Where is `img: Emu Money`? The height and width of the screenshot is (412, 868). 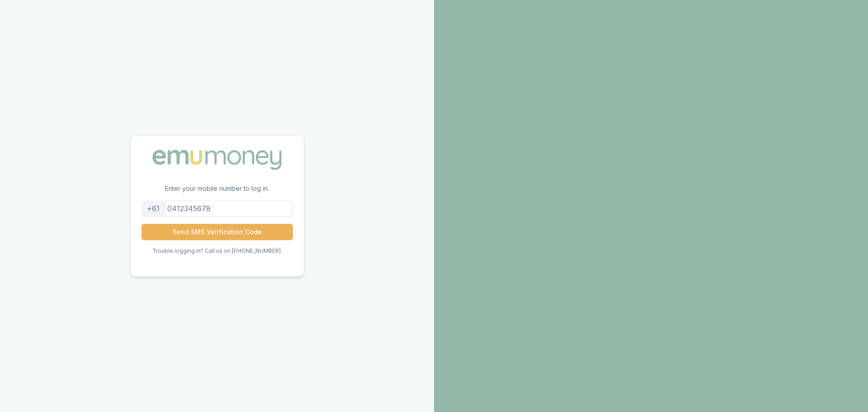 img: Emu Money is located at coordinates (217, 160).